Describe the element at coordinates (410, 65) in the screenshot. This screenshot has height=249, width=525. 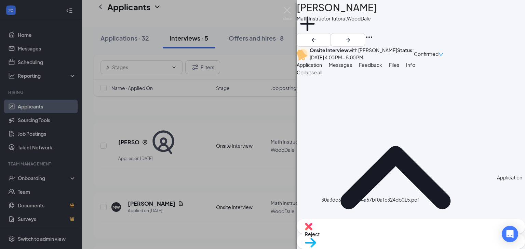
I see `span: Info` at that location.